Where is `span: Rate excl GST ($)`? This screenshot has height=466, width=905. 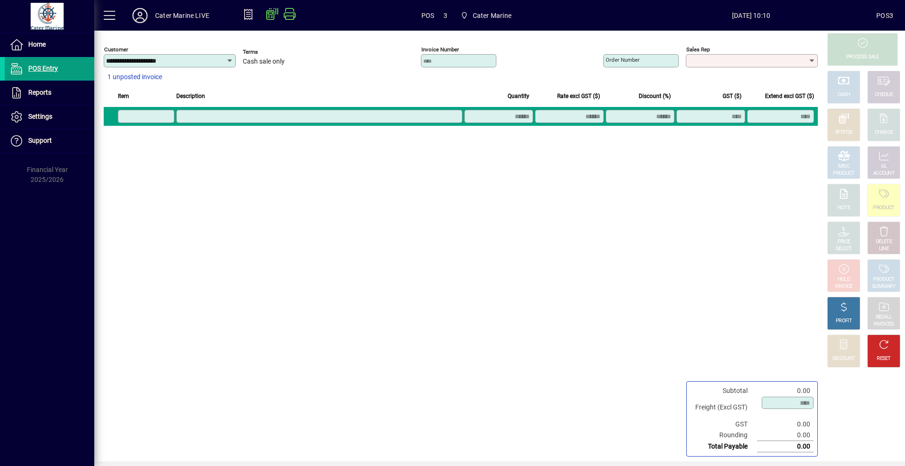
span: Rate excl GST ($) is located at coordinates (578, 96).